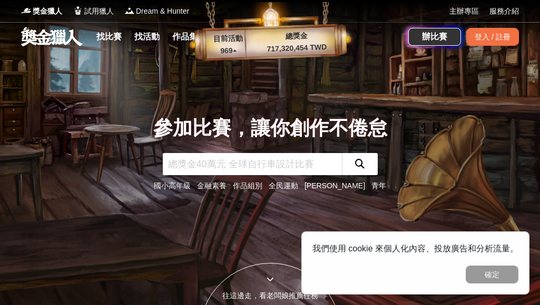  I want to click on span: 試用獵人, so click(99, 11).